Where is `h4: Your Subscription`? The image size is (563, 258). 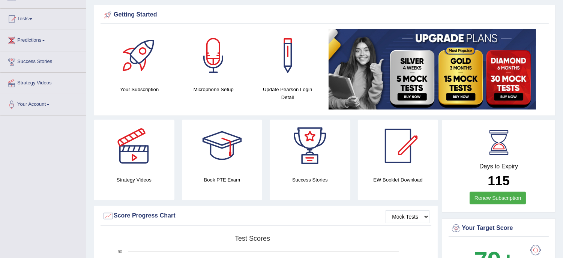
h4: Your Subscription is located at coordinates (139, 89).